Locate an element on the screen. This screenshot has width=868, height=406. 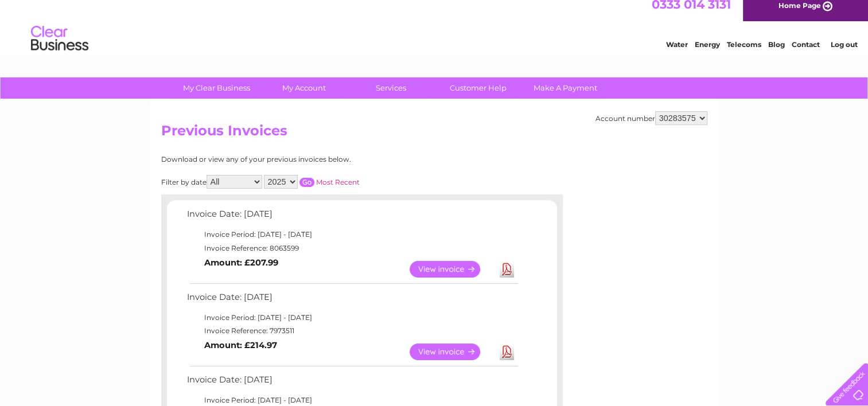
h2: Previous Invoices is located at coordinates (434, 133).